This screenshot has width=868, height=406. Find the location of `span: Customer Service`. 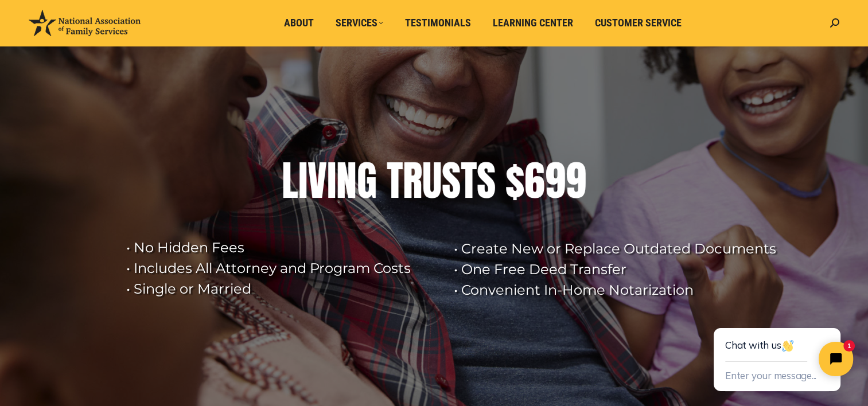

span: Customer Service is located at coordinates (638, 23).